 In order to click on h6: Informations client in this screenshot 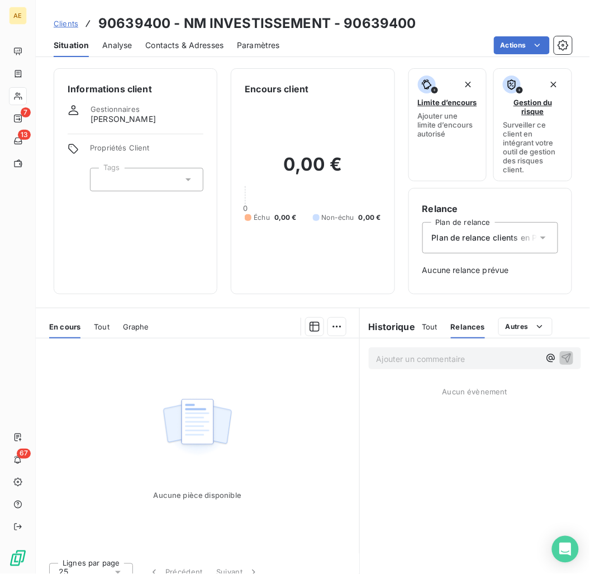, I will do `click(135, 89)`.